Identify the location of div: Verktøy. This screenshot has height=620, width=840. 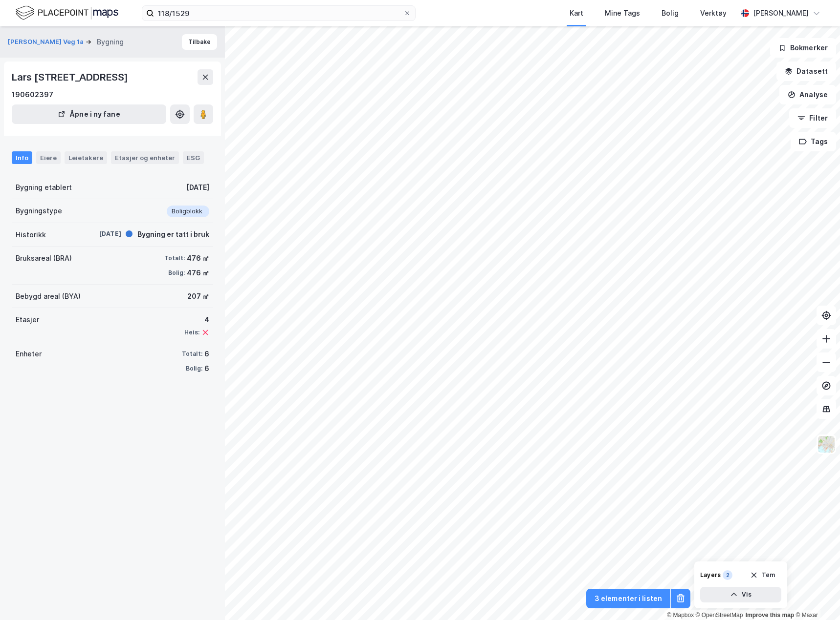
(713, 13).